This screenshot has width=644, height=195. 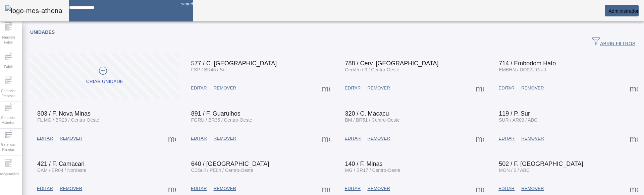 What do you see at coordinates (518, 120) in the screenshot?
I see `span: SUR / AR09 / ABC` at bounding box center [518, 120].